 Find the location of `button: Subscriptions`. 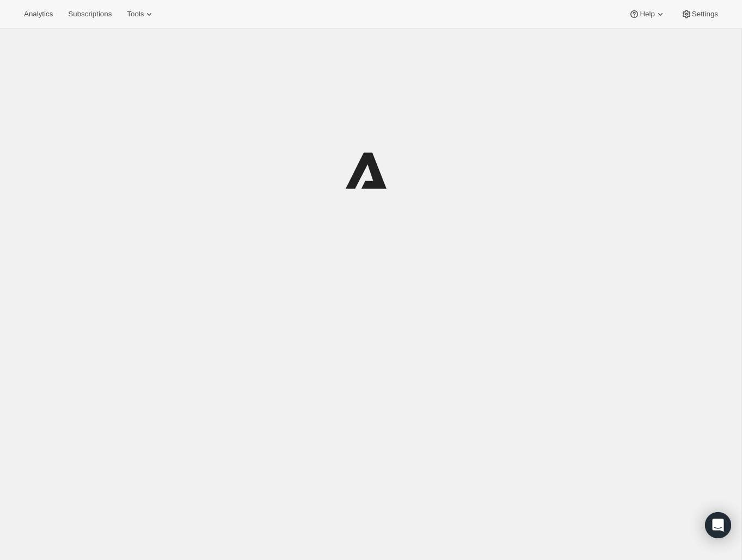

button: Subscriptions is located at coordinates (90, 14).